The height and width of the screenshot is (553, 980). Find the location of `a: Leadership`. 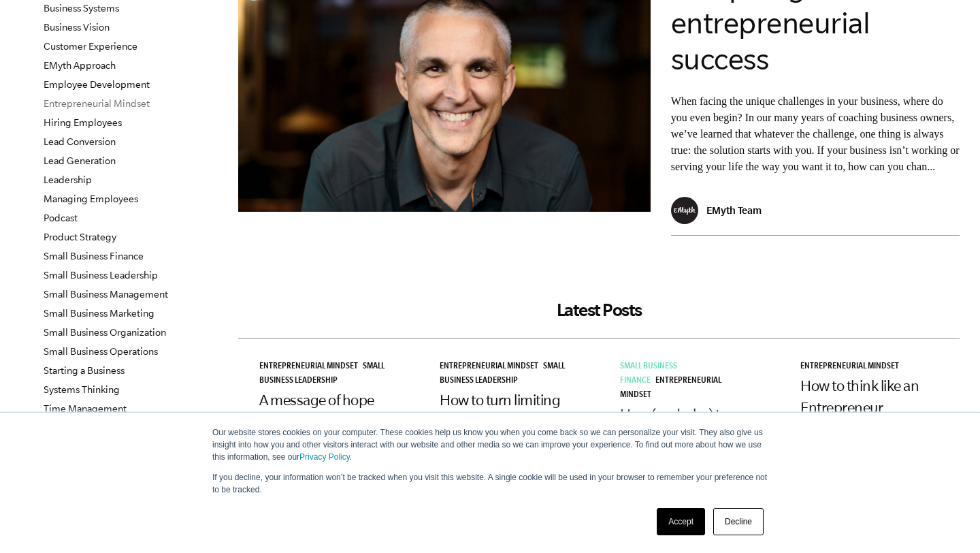

a: Leadership is located at coordinates (67, 180).